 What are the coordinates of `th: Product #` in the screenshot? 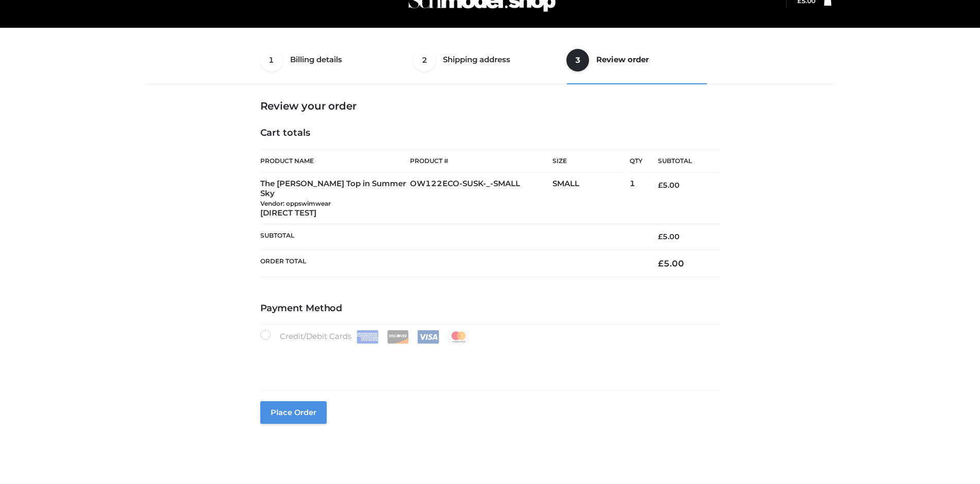 It's located at (481, 161).